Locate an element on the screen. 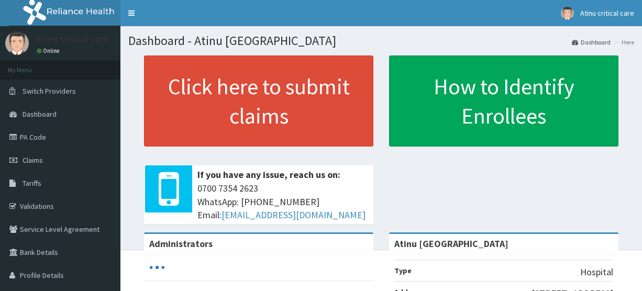 Image resolution: width=642 pixels, height=291 pixels. span: Tariffs is located at coordinates (32, 183).